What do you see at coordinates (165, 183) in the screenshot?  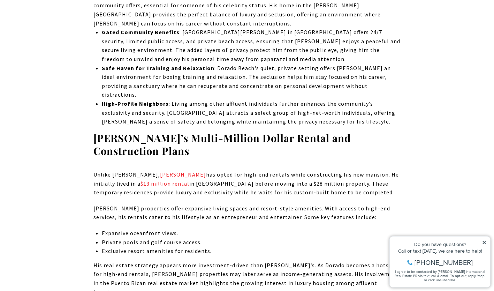 I see `a: $13 million rental - open in a new tab` at bounding box center [165, 183].